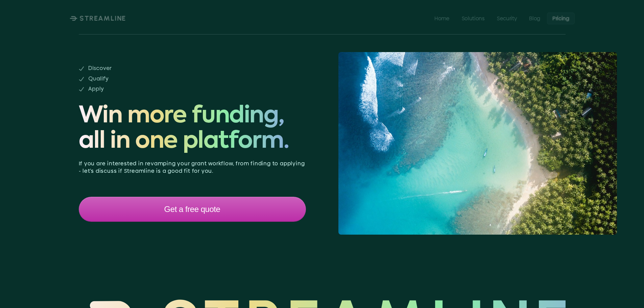 The width and height of the screenshot is (644, 308). Describe the element at coordinates (561, 18) in the screenshot. I see `a: Pricing` at that location.